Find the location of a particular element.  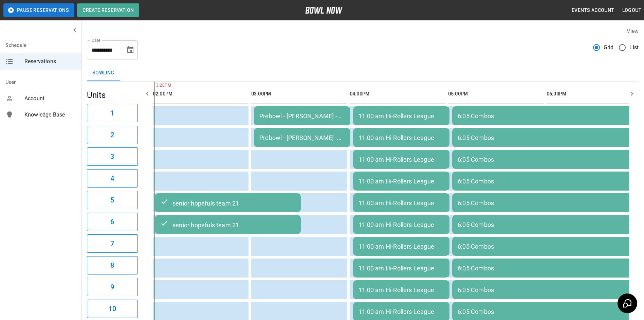

h6: 3 is located at coordinates (112, 156).